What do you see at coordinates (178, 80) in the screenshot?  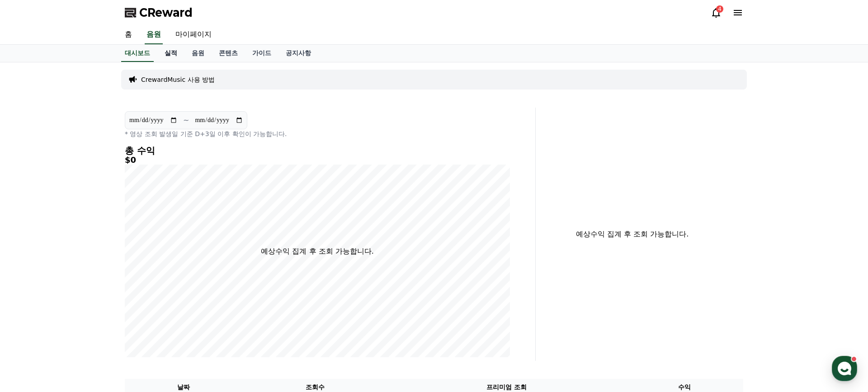 I see `p: CrewardMusic 사용 방법` at bounding box center [178, 80].